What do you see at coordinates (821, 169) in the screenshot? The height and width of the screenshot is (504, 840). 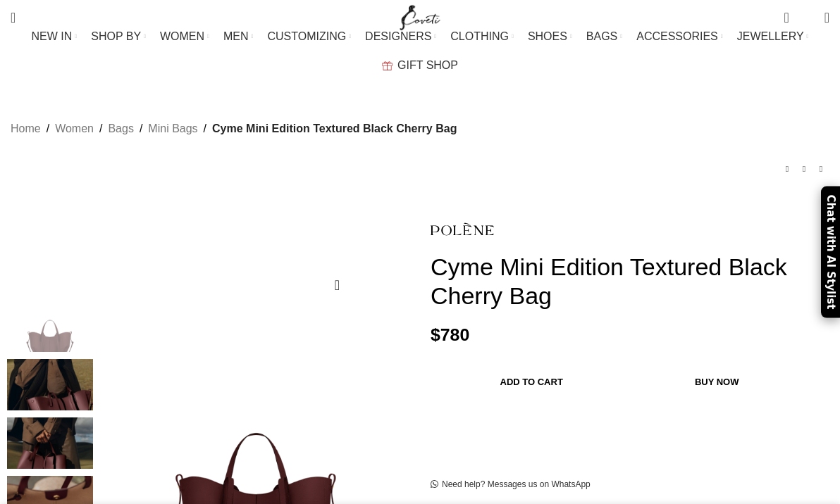 I see `a: Next product` at bounding box center [821, 169].